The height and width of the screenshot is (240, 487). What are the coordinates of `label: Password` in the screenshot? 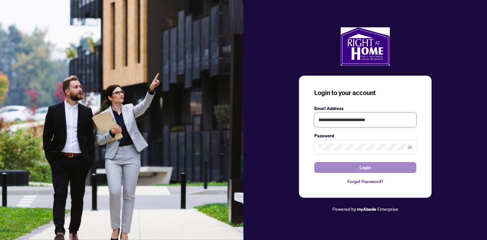 It's located at (365, 136).